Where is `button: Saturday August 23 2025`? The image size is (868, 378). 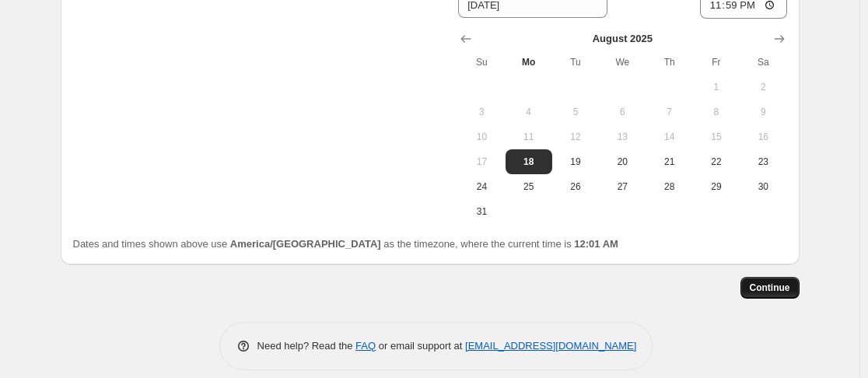
button: Saturday August 23 2025 is located at coordinates (763, 162).